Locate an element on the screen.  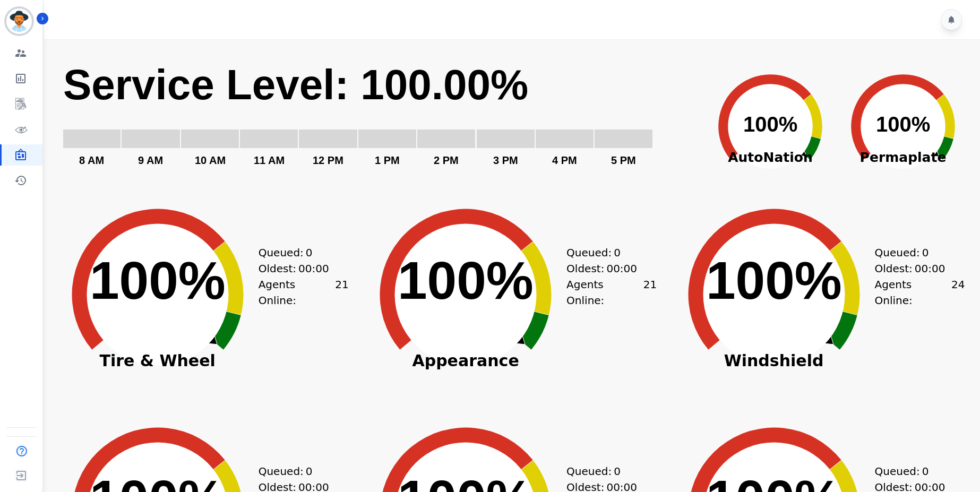
span: Windshield is located at coordinates (774, 361).